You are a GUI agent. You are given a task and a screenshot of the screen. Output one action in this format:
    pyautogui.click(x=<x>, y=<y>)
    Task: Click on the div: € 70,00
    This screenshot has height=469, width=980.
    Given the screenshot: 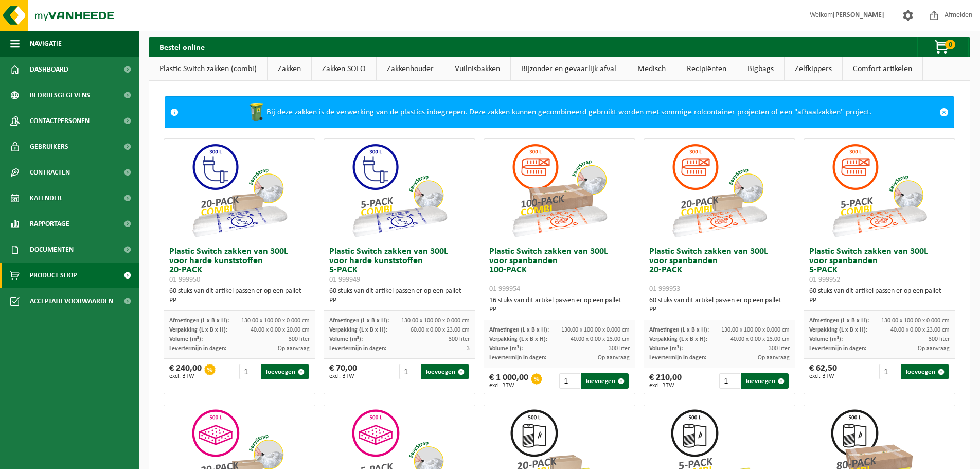 What is the action you would take?
    pyautogui.click(x=343, y=372)
    